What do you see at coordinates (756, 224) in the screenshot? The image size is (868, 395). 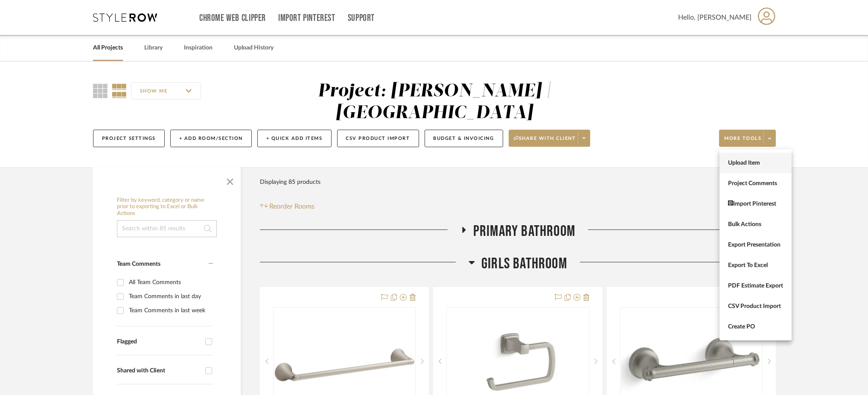 I see `span: Bulk Actions` at bounding box center [756, 224].